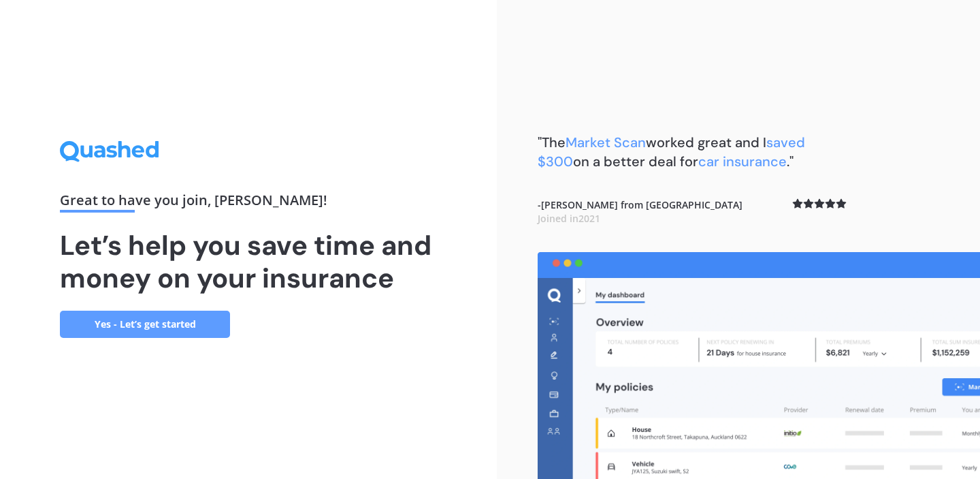 The image size is (980, 479). I want to click on h1: Let’s help you save time and money on your insurance, so click(248, 262).